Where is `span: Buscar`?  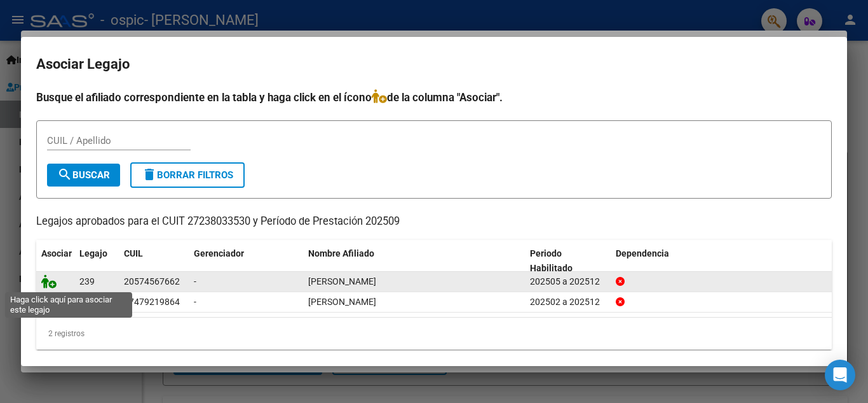 span: Buscar is located at coordinates (83, 175).